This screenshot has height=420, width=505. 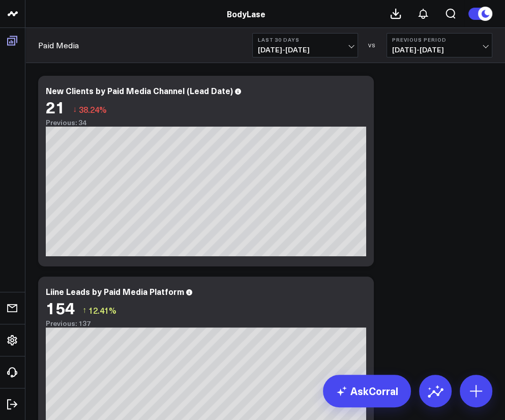 I want to click on div: 21, so click(x=55, y=106).